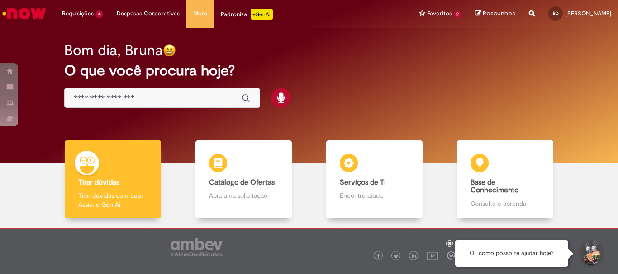 The width and height of the screenshot is (618, 274). Describe the element at coordinates (451, 256) in the screenshot. I see `img: logo_footer_workplace.png` at that location.